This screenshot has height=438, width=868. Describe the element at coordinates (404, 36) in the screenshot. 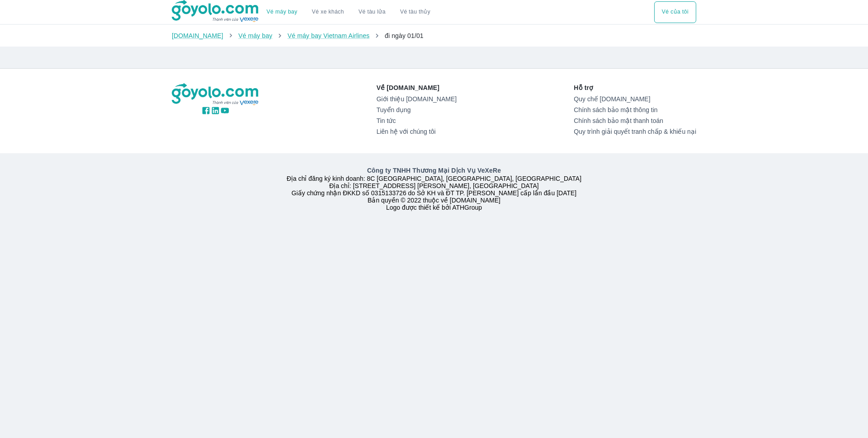

I see `span: đi ngày 01/01` at that location.